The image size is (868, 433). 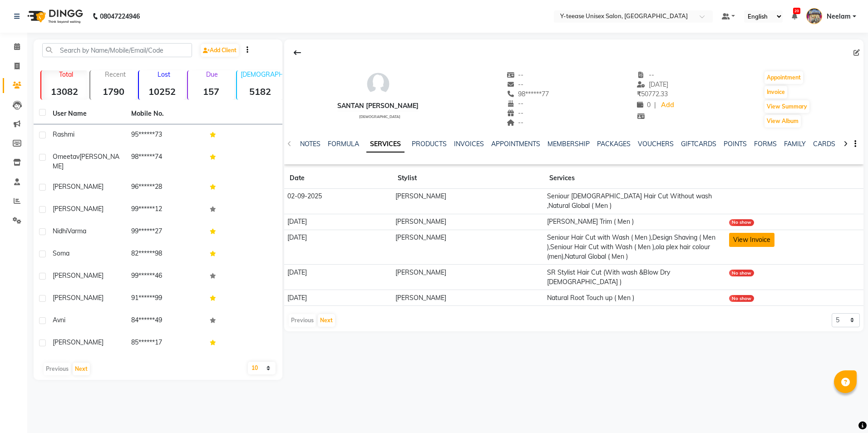 What do you see at coordinates (652, 94) in the screenshot?
I see `span: 50772.33` at bounding box center [652, 94].